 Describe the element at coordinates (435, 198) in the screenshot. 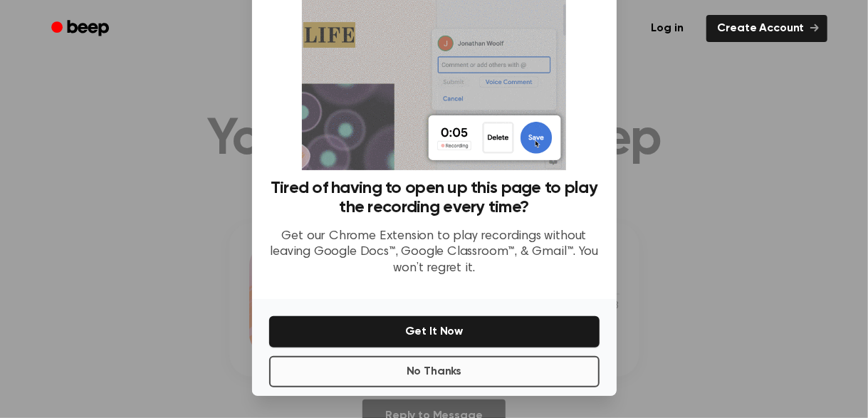

I see `h3: Tired of having to open up this page to play the recording every time?` at that location.